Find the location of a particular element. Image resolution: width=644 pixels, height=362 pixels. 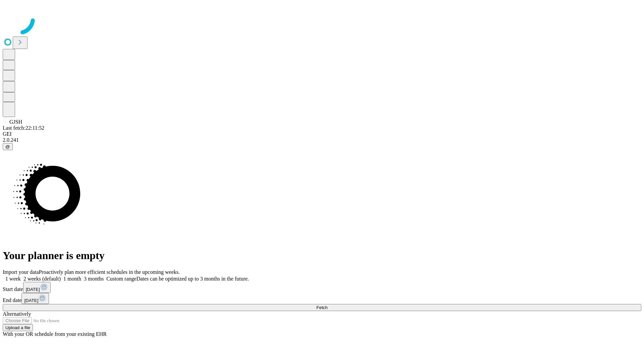

span: Custom range is located at coordinates (121, 278).